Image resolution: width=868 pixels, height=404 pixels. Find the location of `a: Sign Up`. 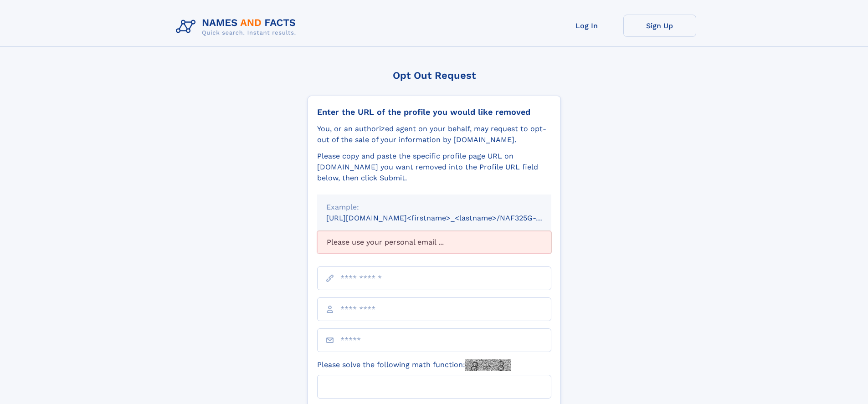

a: Sign Up is located at coordinates (660, 26).